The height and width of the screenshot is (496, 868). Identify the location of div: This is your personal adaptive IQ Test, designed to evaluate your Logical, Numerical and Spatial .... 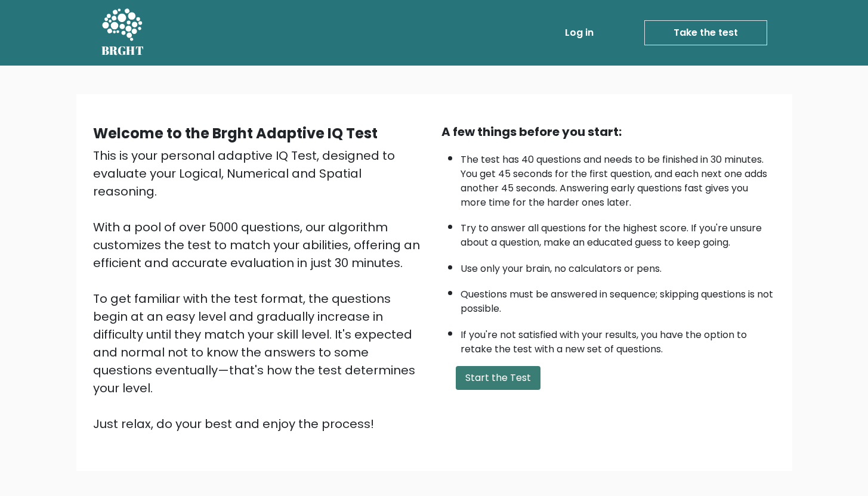
(260, 290).